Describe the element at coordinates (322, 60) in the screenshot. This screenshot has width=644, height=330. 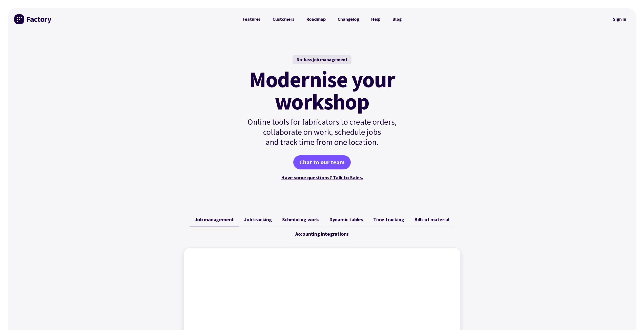
I see `div: No-fuss job management` at that location.